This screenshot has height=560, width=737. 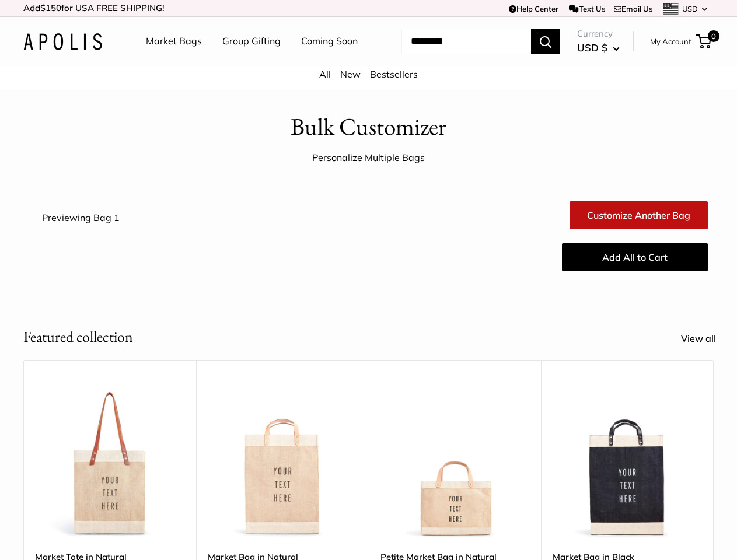 What do you see at coordinates (592, 47) in the screenshot?
I see `span: USD $` at bounding box center [592, 47].